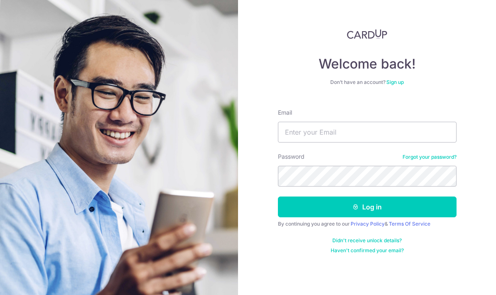 The height and width of the screenshot is (295, 496). What do you see at coordinates (367, 82) in the screenshot?
I see `div: Don’t have an account?` at bounding box center [367, 82].